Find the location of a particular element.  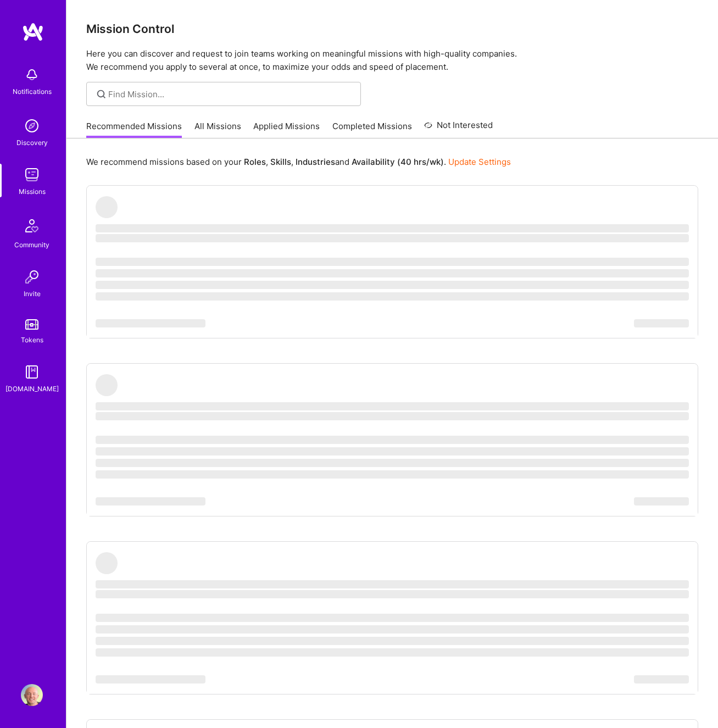

h3: Mission Control is located at coordinates (392, 28).